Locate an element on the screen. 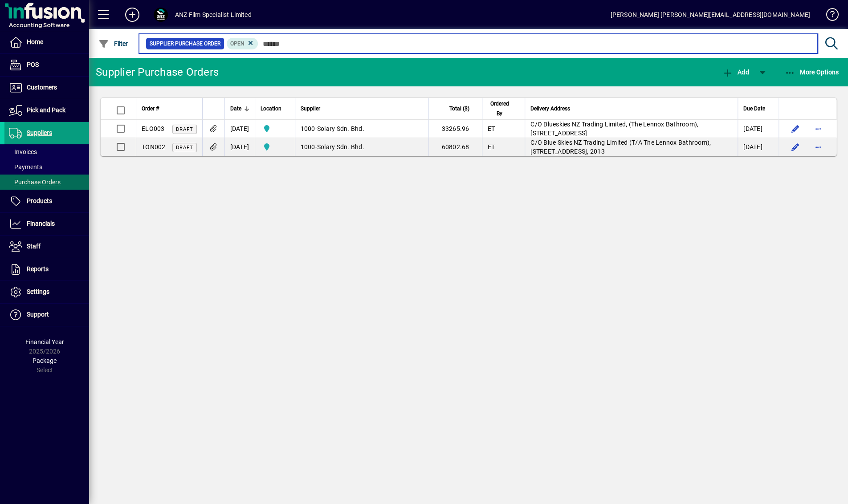 The width and height of the screenshot is (848, 504). span: Filter is located at coordinates (113, 44).